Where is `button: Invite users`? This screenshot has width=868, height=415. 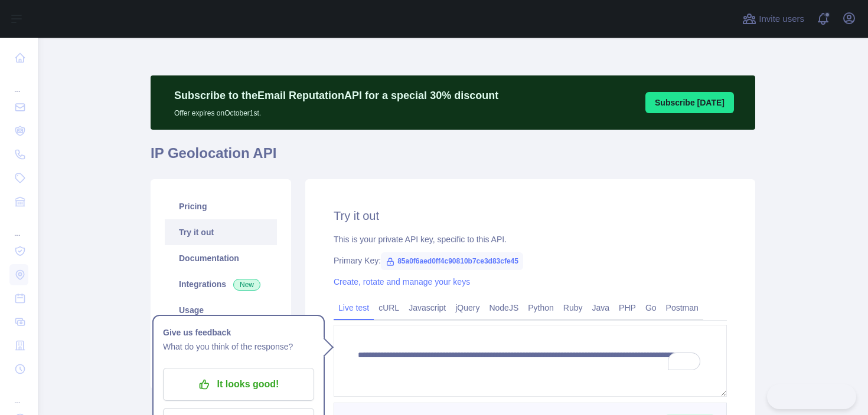 button: Invite users is located at coordinates (773, 19).